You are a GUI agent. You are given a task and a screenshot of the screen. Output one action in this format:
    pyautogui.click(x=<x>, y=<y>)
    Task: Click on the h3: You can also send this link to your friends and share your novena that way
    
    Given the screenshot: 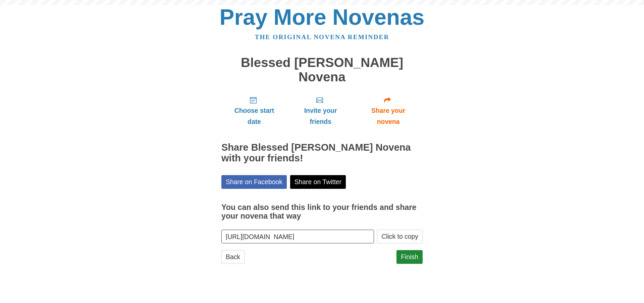 What is the action you would take?
    pyautogui.click(x=322, y=211)
    